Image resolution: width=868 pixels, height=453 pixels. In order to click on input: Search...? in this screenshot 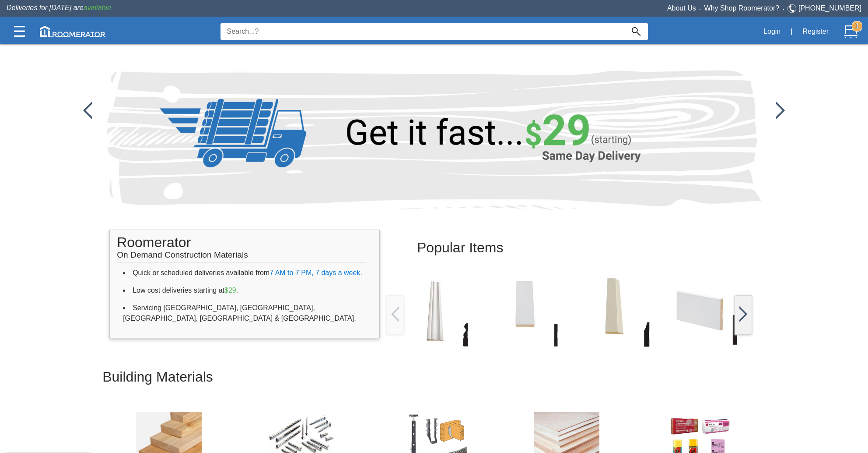, I will do `click(422, 32)`.